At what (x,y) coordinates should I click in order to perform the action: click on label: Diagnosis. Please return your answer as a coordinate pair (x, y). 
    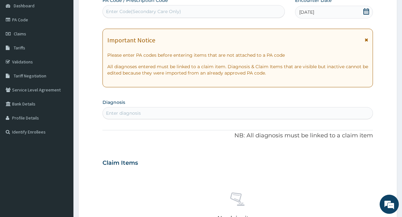
    Looking at the image, I should click on (114, 102).